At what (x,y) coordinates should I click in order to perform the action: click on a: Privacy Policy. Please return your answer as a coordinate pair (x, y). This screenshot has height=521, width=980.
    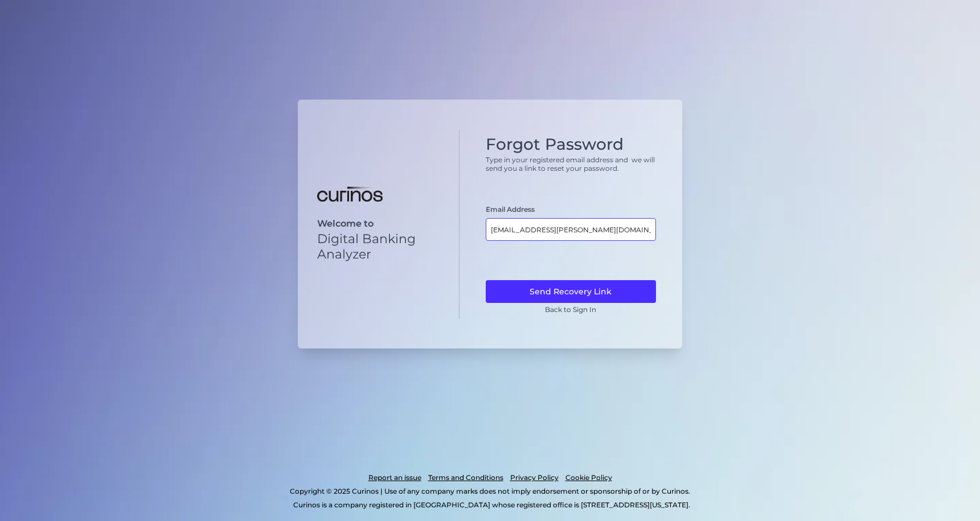
    Looking at the image, I should click on (534, 478).